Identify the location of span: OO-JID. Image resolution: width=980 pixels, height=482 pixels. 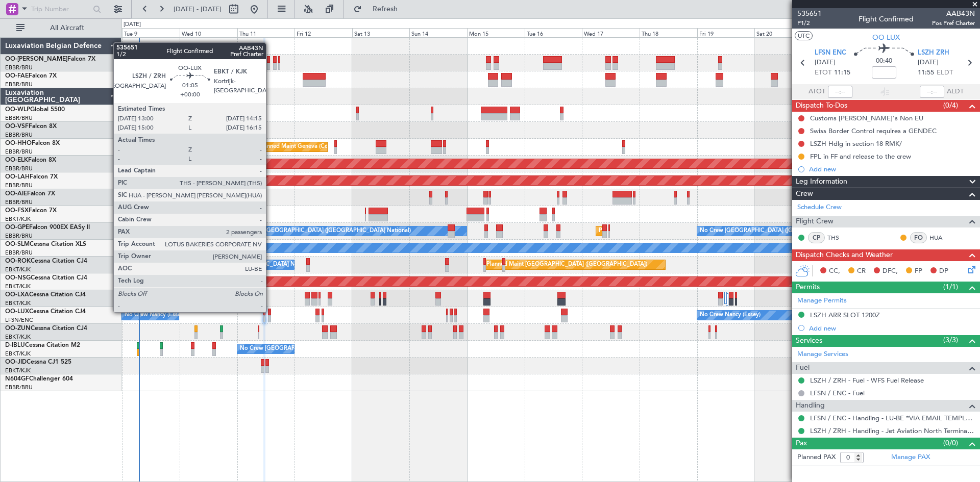
(16, 362).